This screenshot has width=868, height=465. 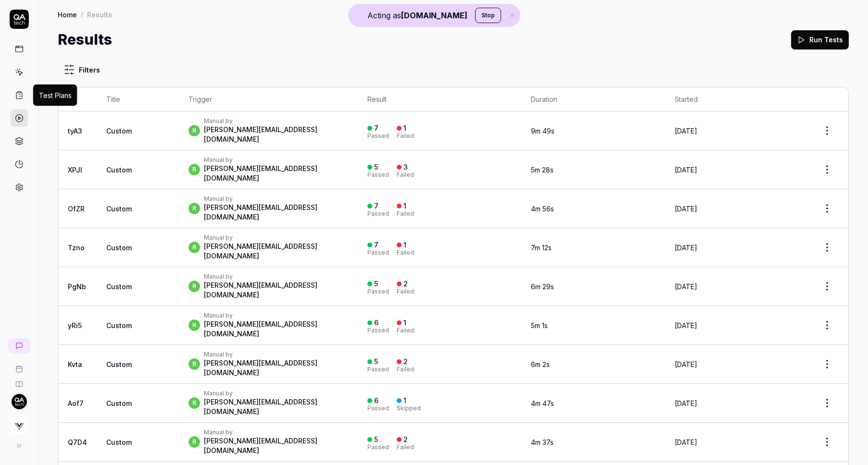 I want to click on div: Results, so click(x=99, y=14).